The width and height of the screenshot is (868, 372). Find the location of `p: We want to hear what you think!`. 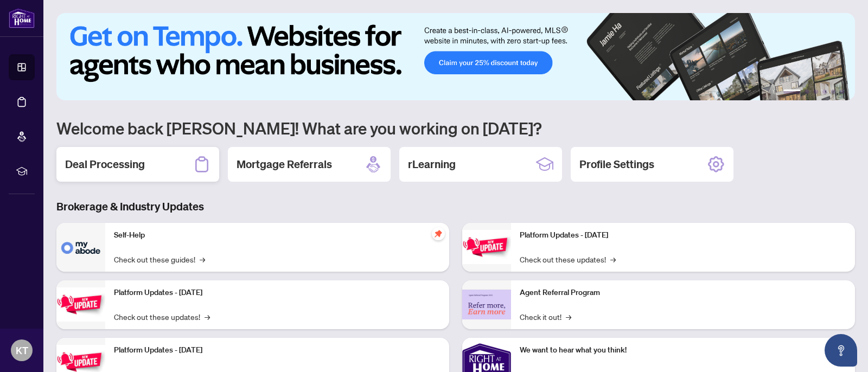

p: We want to hear what you think! is located at coordinates (683, 350).